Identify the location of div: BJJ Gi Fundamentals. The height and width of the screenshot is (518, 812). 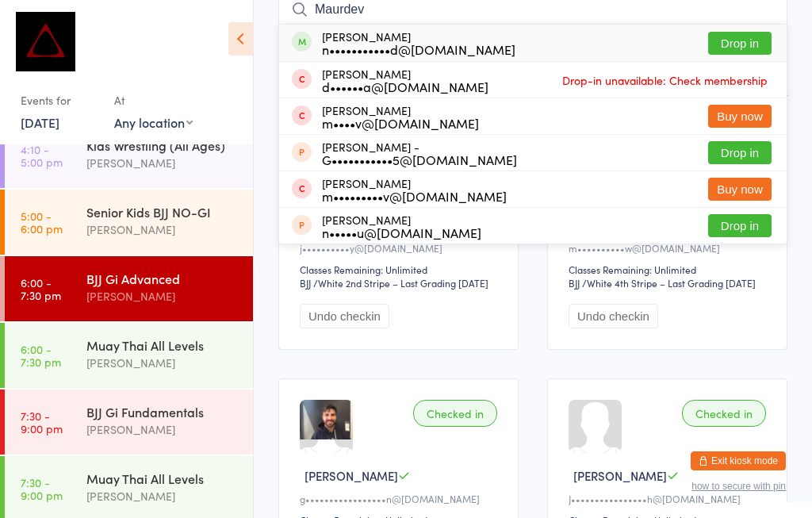
(163, 412).